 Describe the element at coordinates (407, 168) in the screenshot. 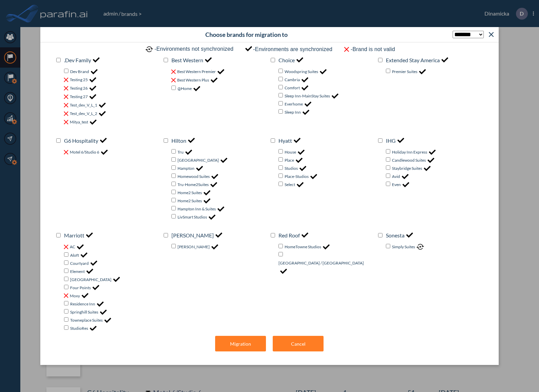

I see `label: Staybridge Suites` at that location.